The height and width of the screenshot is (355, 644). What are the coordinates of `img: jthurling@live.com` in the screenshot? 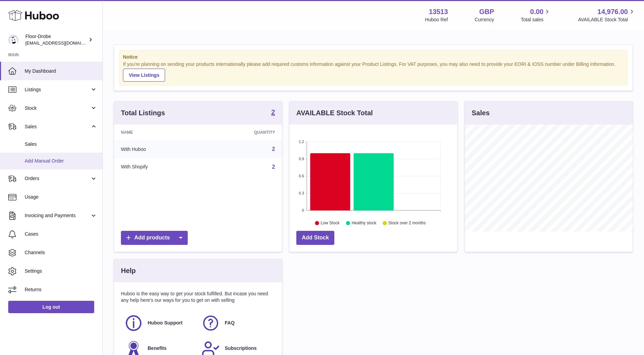 It's located at (13, 40).